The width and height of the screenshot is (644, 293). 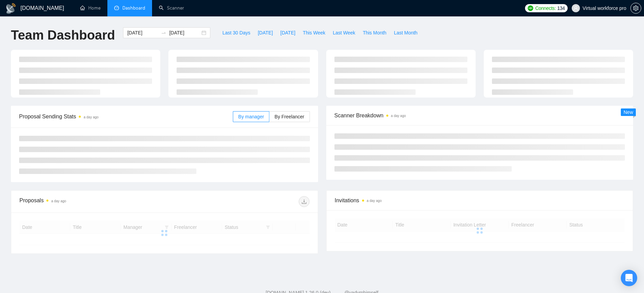 I want to click on span: Connects:, so click(x=545, y=8).